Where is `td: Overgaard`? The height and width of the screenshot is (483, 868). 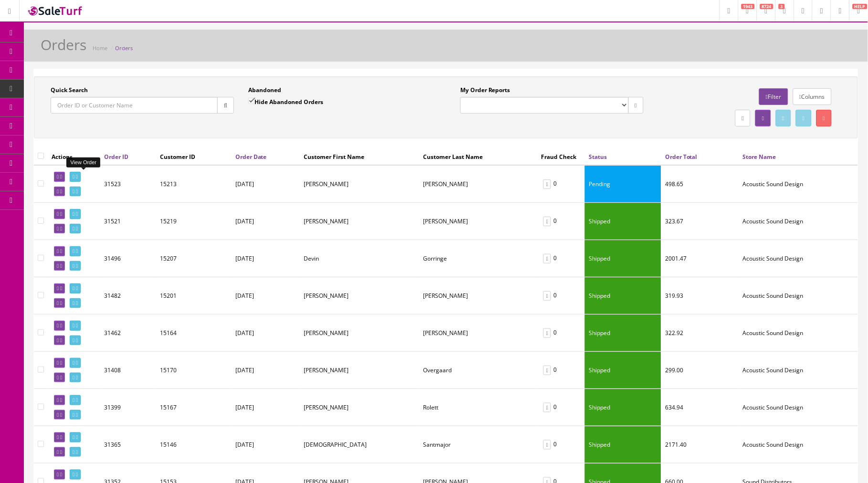
td: Overgaard is located at coordinates (479, 370).